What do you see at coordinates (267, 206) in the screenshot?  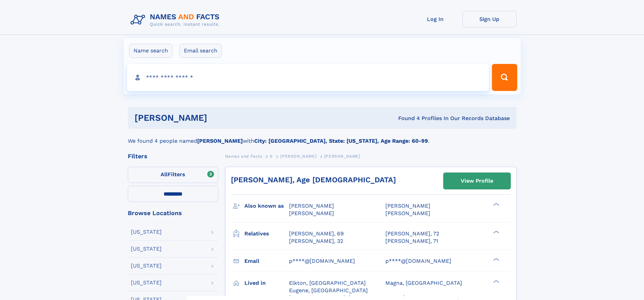 I see `h3: Also known as` at bounding box center [267, 206].